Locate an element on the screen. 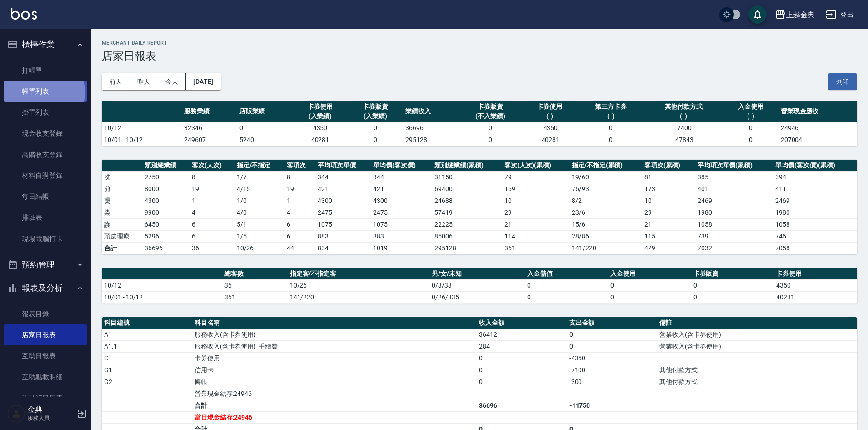 This screenshot has height=430, width=868. td: 2475 is located at coordinates (401, 212).